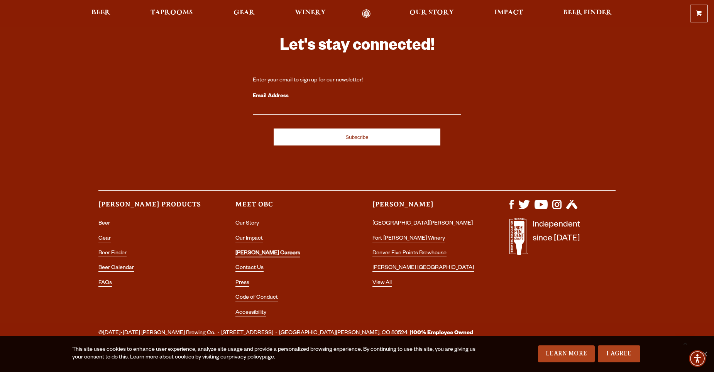 This screenshot has width=714, height=372. Describe the element at coordinates (172, 13) in the screenshot. I see `span: Taprooms` at that location.